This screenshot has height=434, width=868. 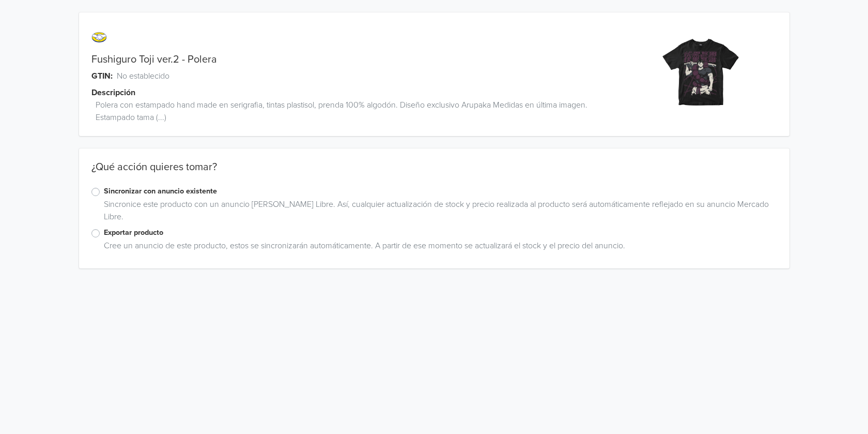 I want to click on span: Descripción, so click(x=113, y=93).